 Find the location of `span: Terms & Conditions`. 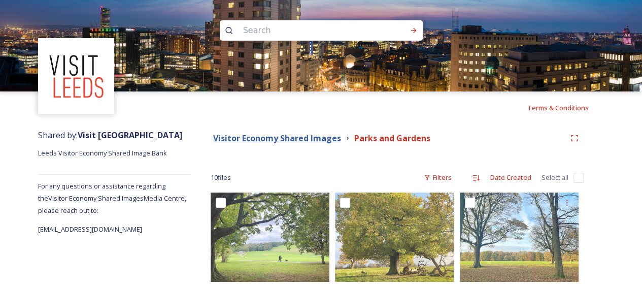

span: Terms & Conditions is located at coordinates (558, 108).